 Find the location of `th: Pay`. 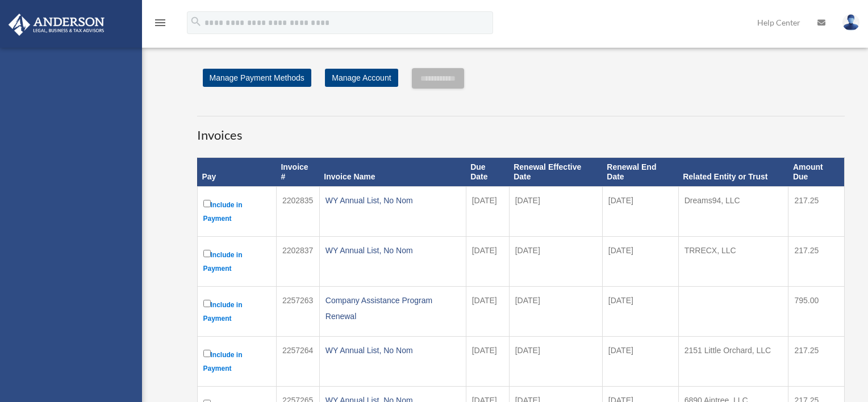

th: Pay is located at coordinates (237, 172).